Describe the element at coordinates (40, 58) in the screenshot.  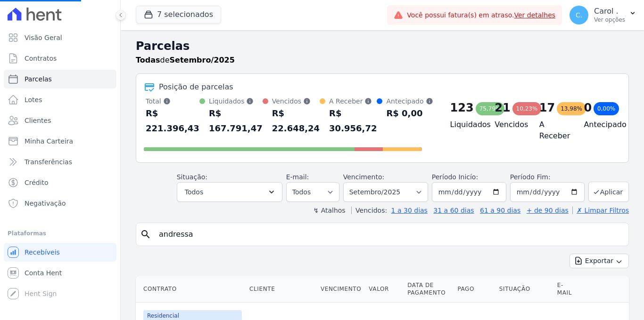
I see `span: Contratos` at that location.